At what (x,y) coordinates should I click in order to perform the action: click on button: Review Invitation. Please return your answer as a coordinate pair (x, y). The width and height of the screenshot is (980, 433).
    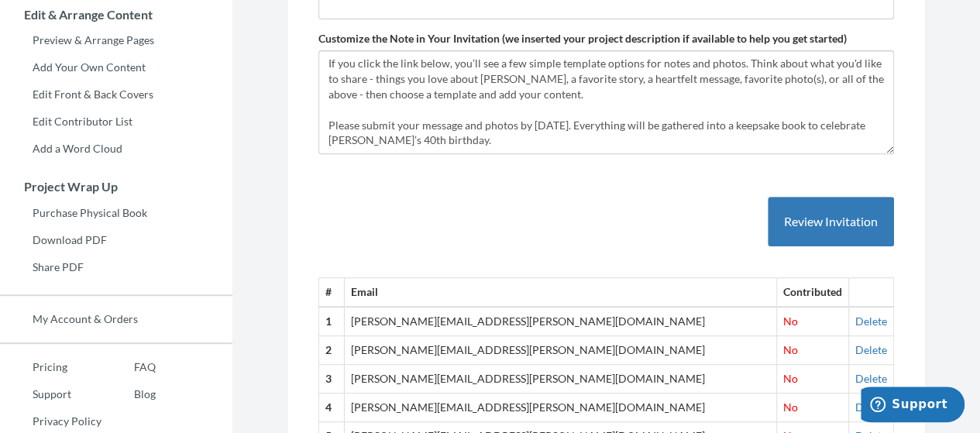
    Looking at the image, I should click on (830, 221).